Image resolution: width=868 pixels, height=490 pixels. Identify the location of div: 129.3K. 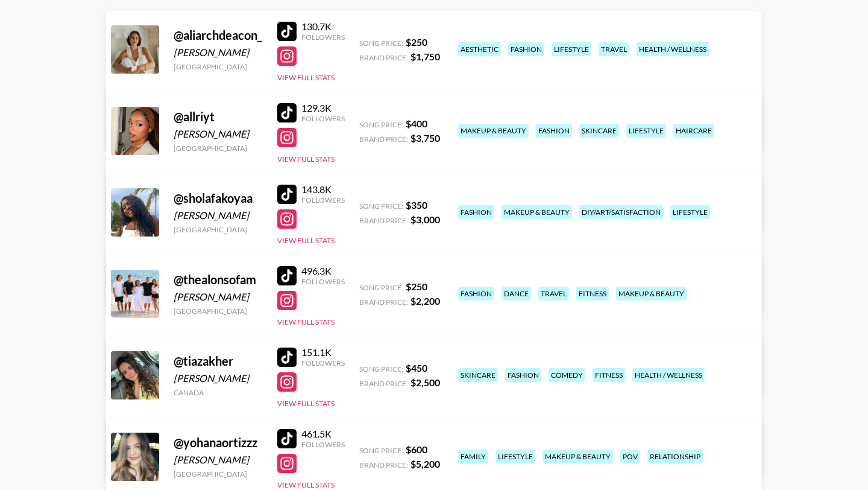
(323, 108).